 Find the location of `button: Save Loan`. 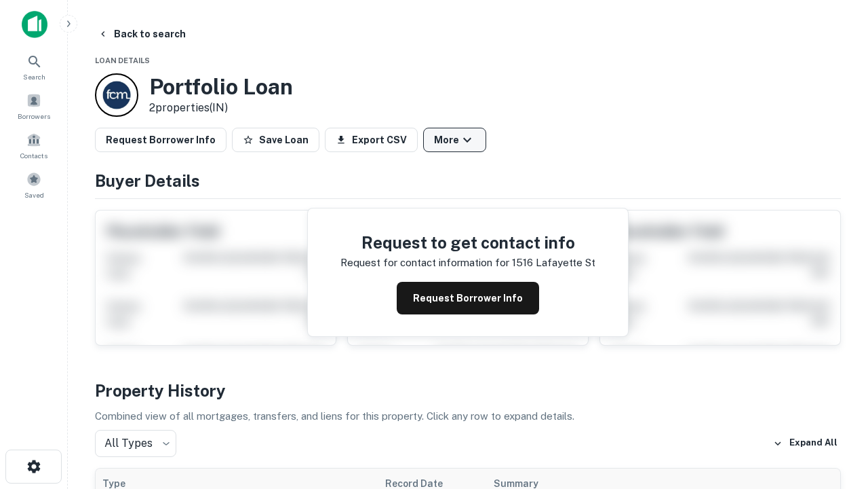

button: Save Loan is located at coordinates (275, 140).